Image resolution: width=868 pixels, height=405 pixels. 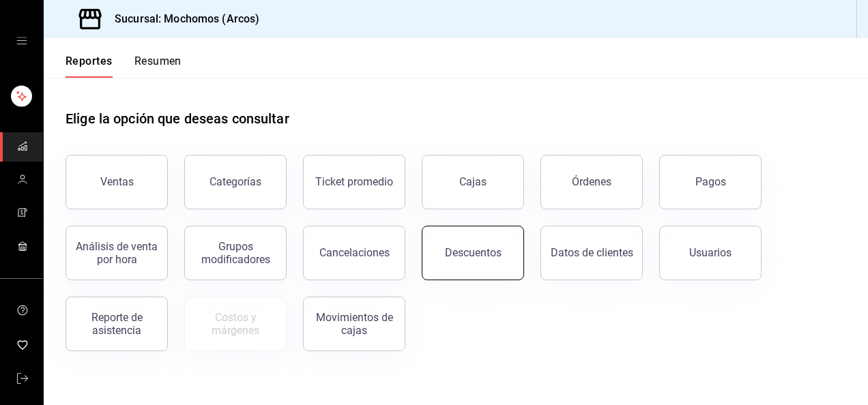 I want to click on button: Ticket promedio, so click(x=354, y=182).